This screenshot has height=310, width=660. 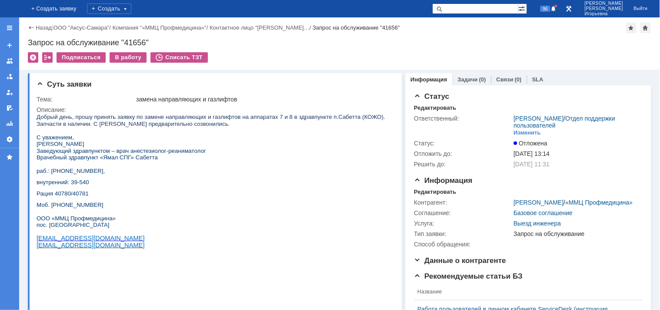 I want to click on a: Мои согласования, so click(x=10, y=108).